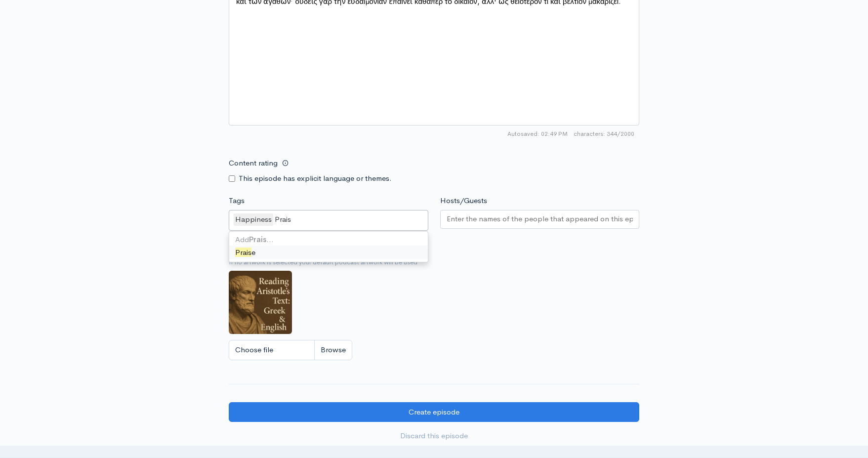  What do you see at coordinates (236, 201) in the screenshot?
I see `label: Tags` at bounding box center [236, 201].